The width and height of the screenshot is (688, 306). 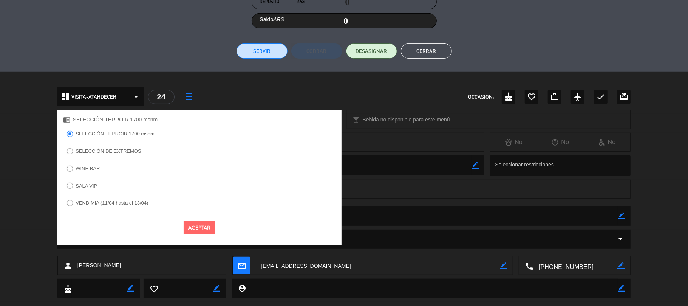 What do you see at coordinates (481, 97) in the screenshot?
I see `span: OCCASION:` at bounding box center [481, 97].